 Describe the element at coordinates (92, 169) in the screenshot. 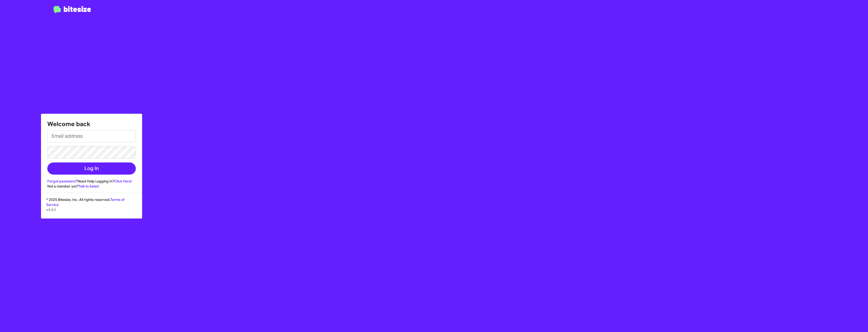

I see `button: Log In` at that location.